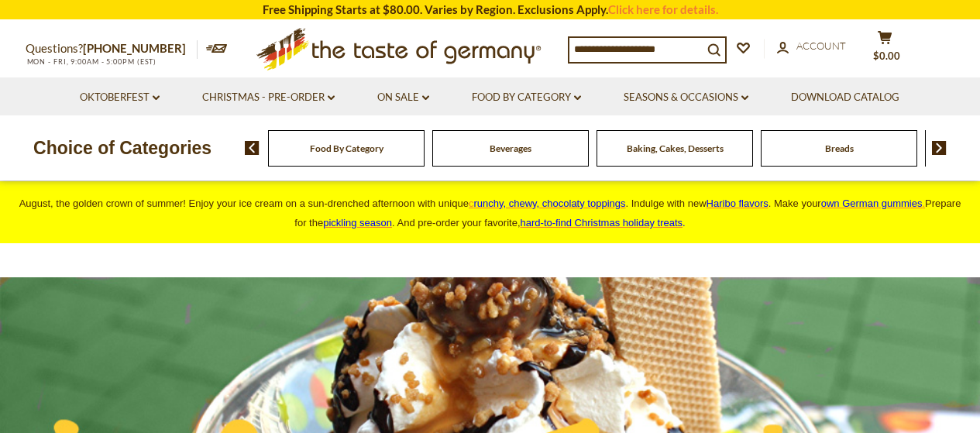 The image size is (980, 433). What do you see at coordinates (845, 97) in the screenshot?
I see `a: Download Catalog` at bounding box center [845, 97].